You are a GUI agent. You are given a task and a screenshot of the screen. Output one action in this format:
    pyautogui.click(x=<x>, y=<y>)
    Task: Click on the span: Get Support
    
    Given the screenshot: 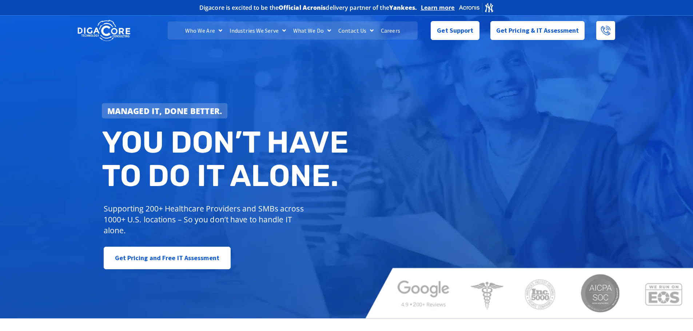 What is the action you would take?
    pyautogui.click(x=455, y=31)
    